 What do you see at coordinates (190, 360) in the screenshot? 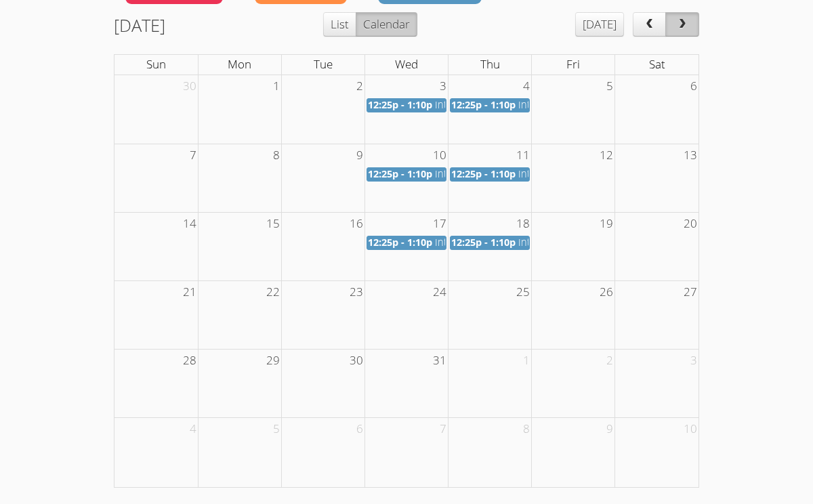
I see `span: 28` at bounding box center [190, 360].